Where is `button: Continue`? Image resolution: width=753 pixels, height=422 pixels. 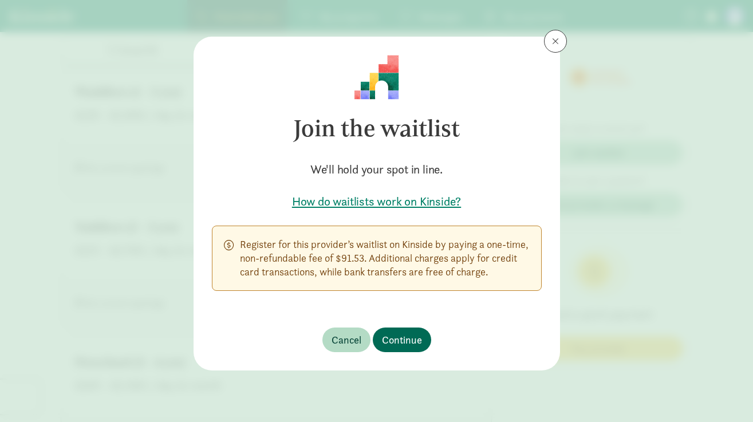
button: Continue is located at coordinates (402, 339).